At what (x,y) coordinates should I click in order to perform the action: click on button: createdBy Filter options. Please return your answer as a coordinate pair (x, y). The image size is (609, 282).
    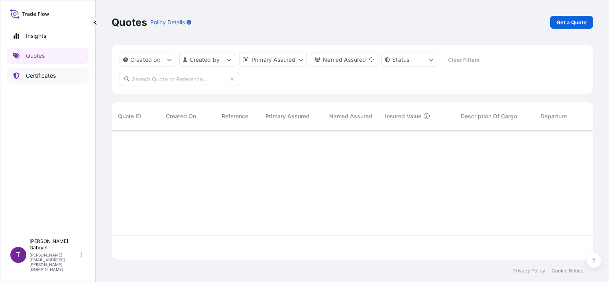
    Looking at the image, I should click on (207, 60).